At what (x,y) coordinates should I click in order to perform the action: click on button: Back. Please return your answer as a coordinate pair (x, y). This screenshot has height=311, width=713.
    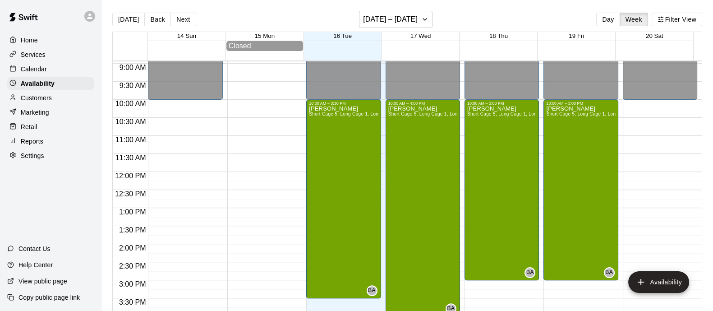
    Looking at the image, I should click on (157, 19).